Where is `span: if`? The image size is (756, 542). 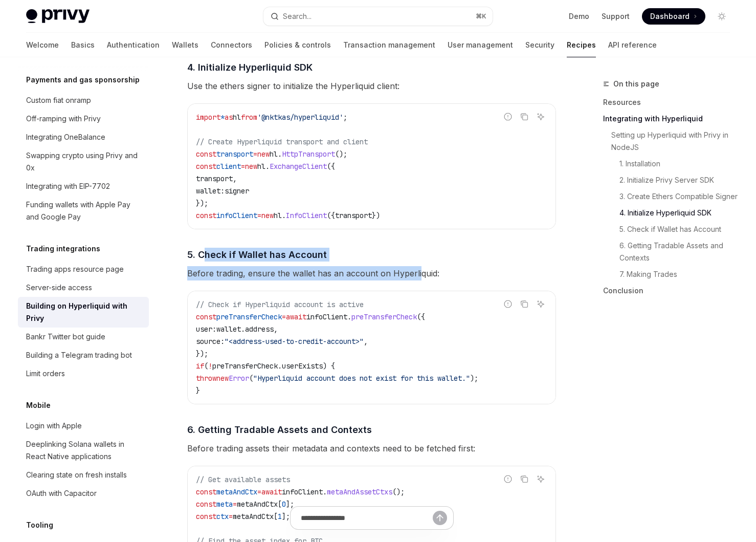
span: if is located at coordinates (200, 366).